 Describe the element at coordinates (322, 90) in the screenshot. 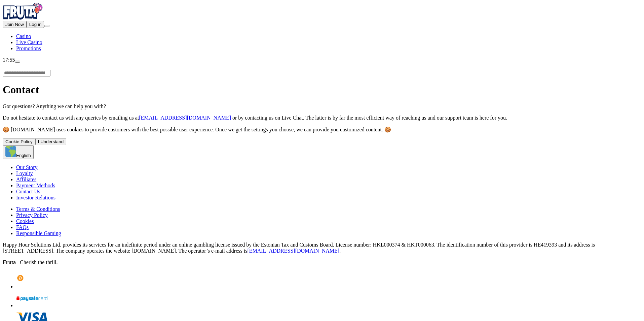

I see `h1: Contact` at that location.